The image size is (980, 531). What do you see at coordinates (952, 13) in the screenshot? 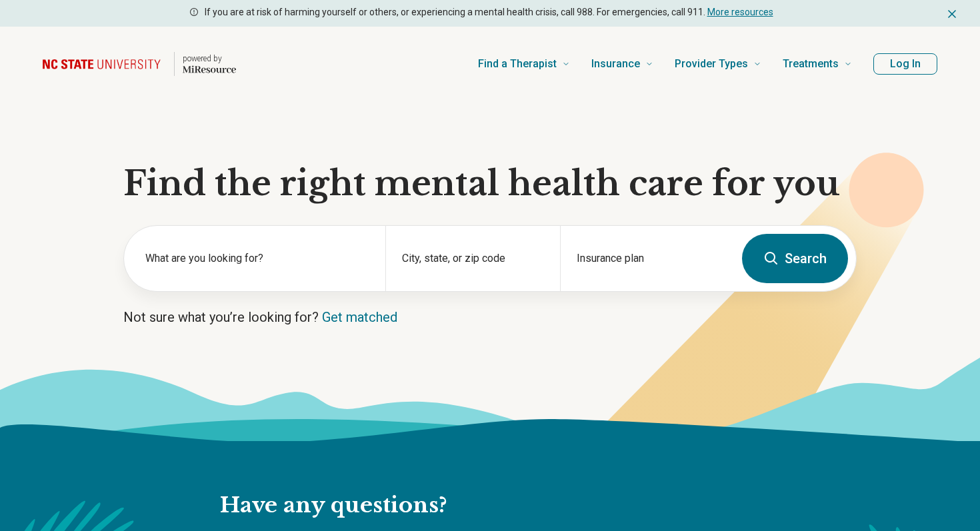
I see `button: Dismiss` at bounding box center [952, 13].